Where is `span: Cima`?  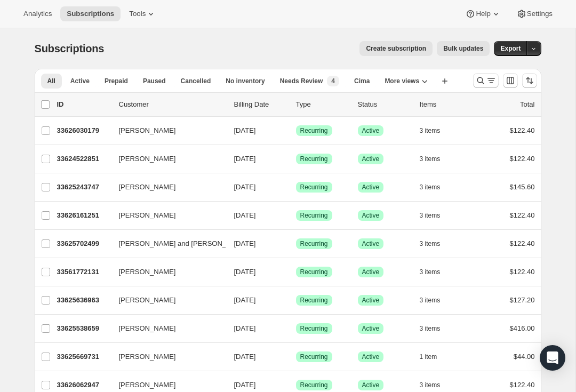
span: Cima is located at coordinates (362, 81).